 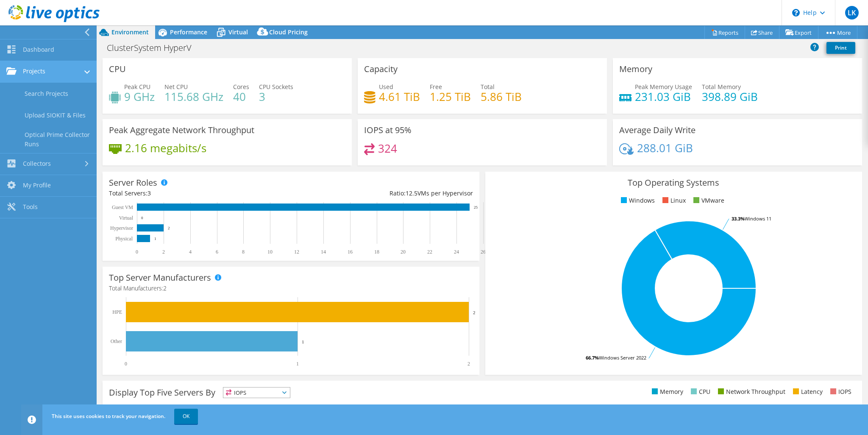 What do you see at coordinates (839, 392) in the screenshot?
I see `li: IOPS` at bounding box center [839, 392].